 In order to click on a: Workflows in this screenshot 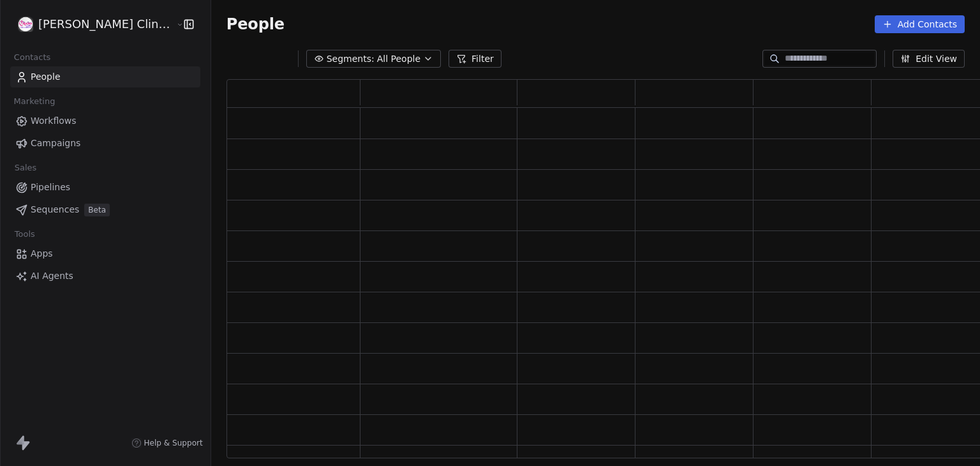, I will do `click(105, 121)`.